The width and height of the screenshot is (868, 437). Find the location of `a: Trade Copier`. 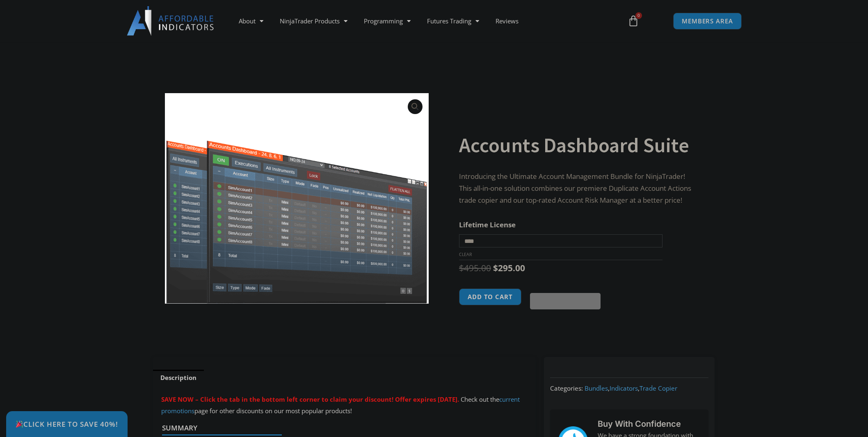

a: Trade Copier is located at coordinates (659, 389).